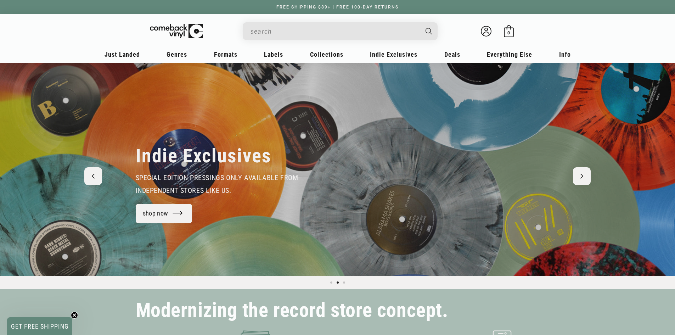  I want to click on input: search, so click(334, 31).